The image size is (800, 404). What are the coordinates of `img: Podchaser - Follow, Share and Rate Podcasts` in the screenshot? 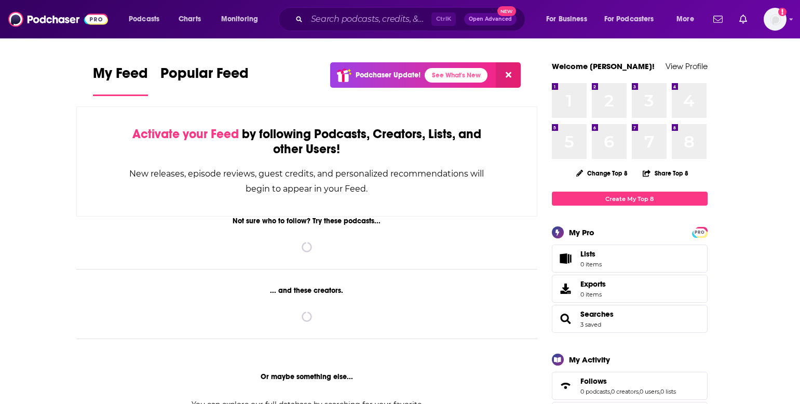 It's located at (58, 19).